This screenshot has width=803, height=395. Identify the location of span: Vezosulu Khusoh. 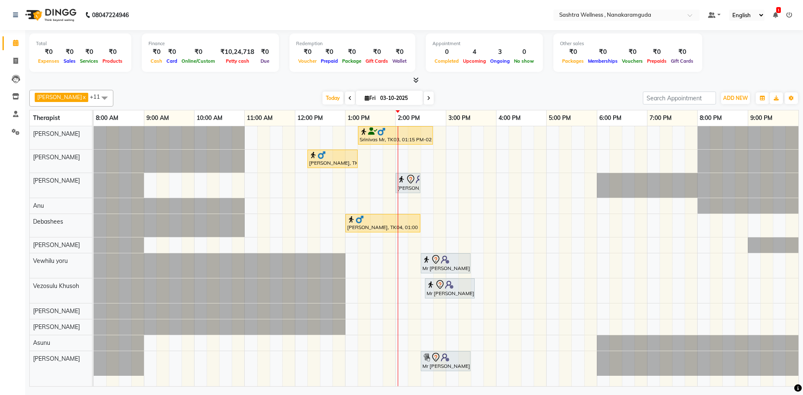
(56, 286).